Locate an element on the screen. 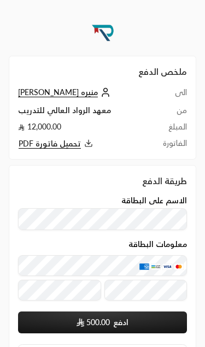 The height and width of the screenshot is (347, 205). button: تحميل فاتورة PDF is located at coordinates (85, 144).